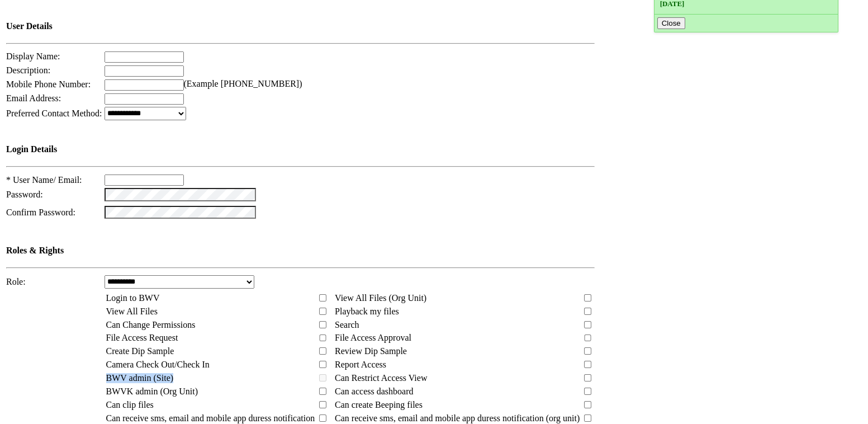 Image resolution: width=868 pixels, height=424 pixels. What do you see at coordinates (347, 324) in the screenshot?
I see `span: Search` at bounding box center [347, 324].